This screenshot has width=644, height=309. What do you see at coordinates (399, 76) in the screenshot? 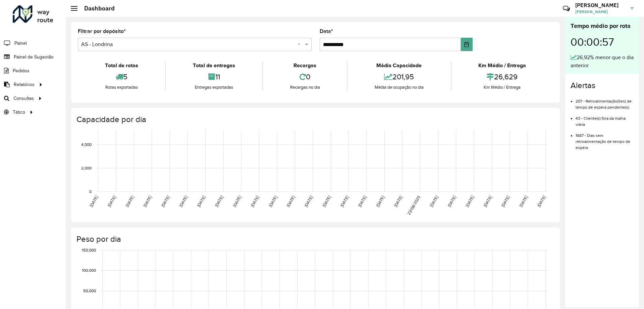
I see `div: 201,95` at bounding box center [399, 76].